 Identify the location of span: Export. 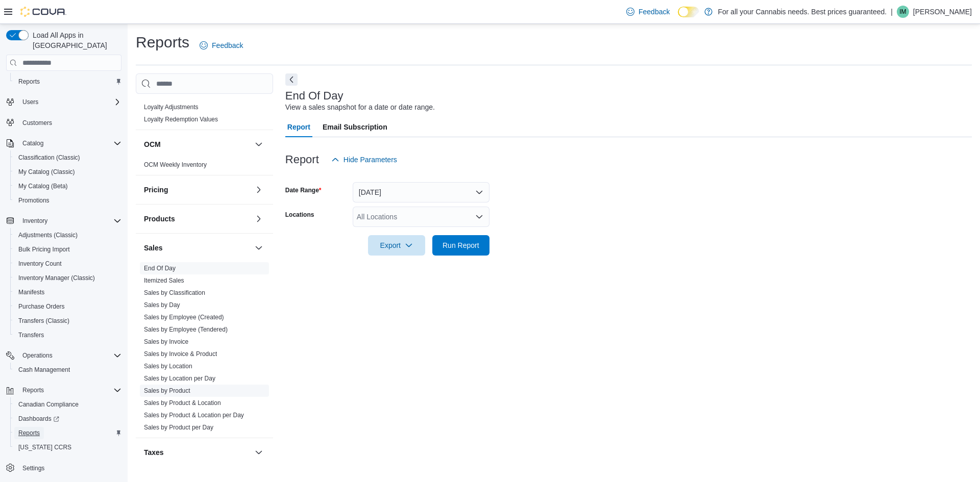
(397, 245).